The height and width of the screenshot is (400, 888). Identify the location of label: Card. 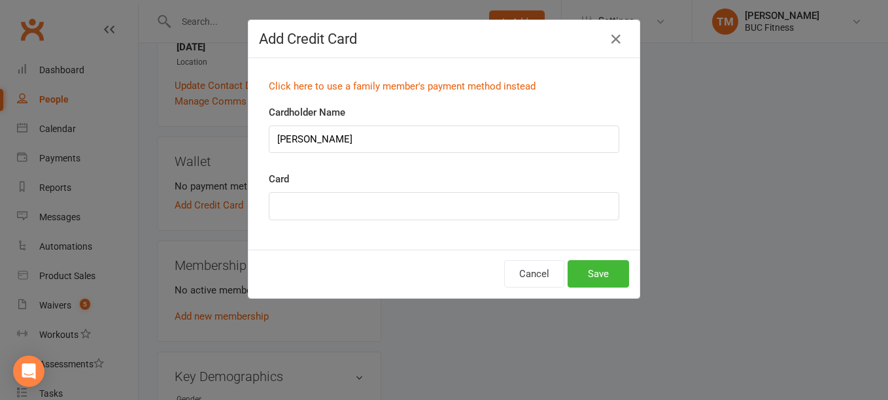
(279, 179).